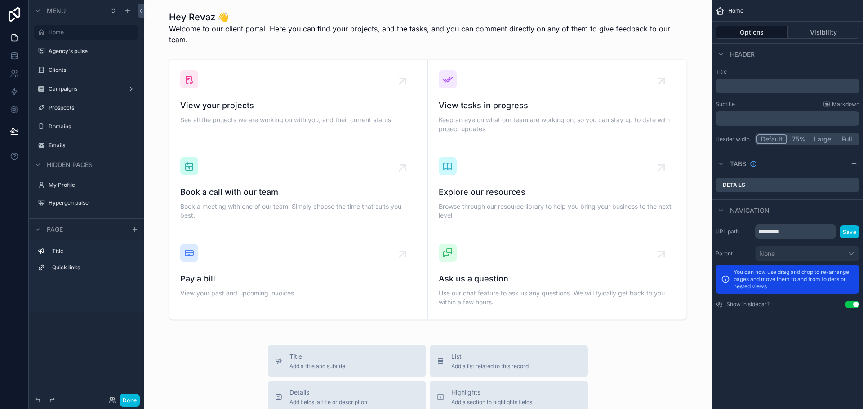 This screenshot has height=409, width=863. What do you see at coordinates (490, 357) in the screenshot?
I see `span: List` at bounding box center [490, 357].